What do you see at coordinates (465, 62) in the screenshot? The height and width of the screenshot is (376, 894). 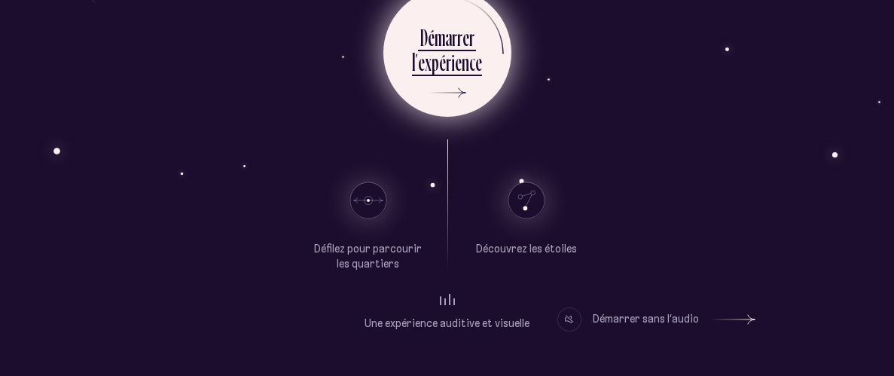 I see `div: n` at bounding box center [465, 62].